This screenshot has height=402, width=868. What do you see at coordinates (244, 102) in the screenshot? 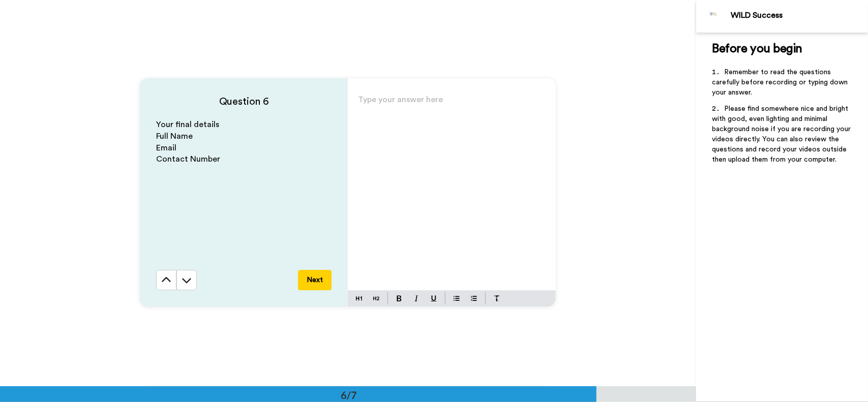
I see `h4: Question 6` at bounding box center [244, 102].